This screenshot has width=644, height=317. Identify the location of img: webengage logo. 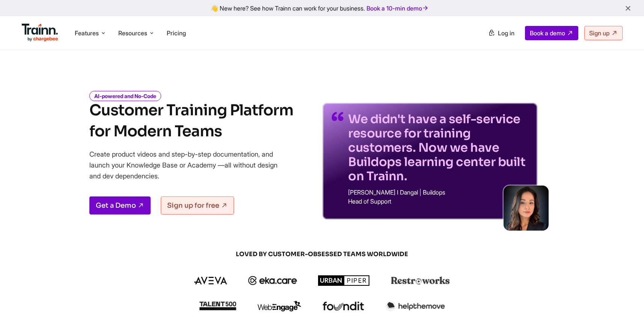
(279, 306).